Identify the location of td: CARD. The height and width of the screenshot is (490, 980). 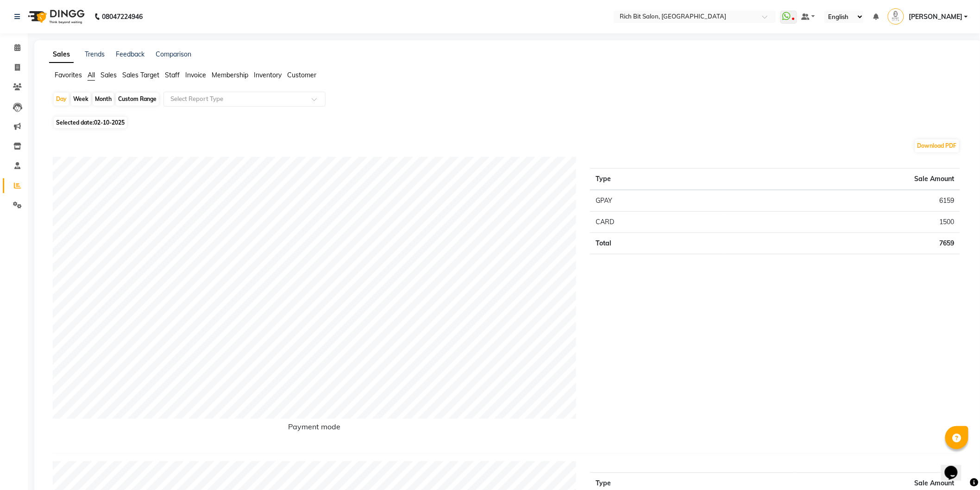
(658, 222).